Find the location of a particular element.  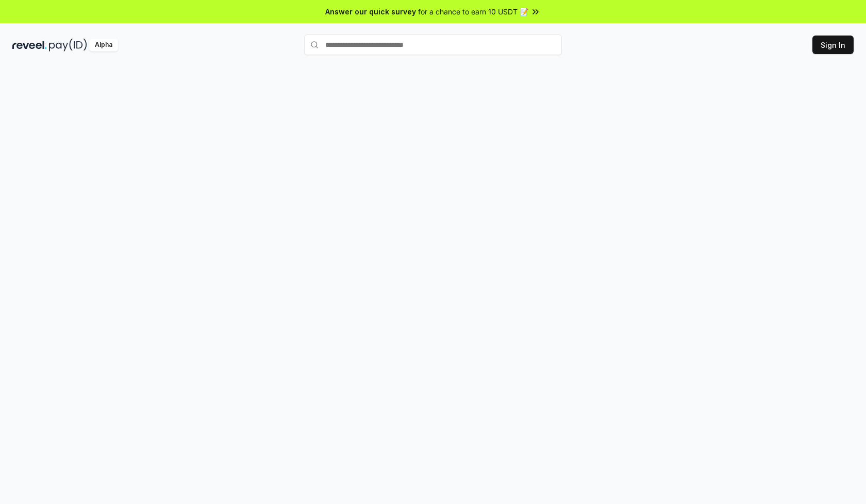

div: Alpha is located at coordinates (104, 45).